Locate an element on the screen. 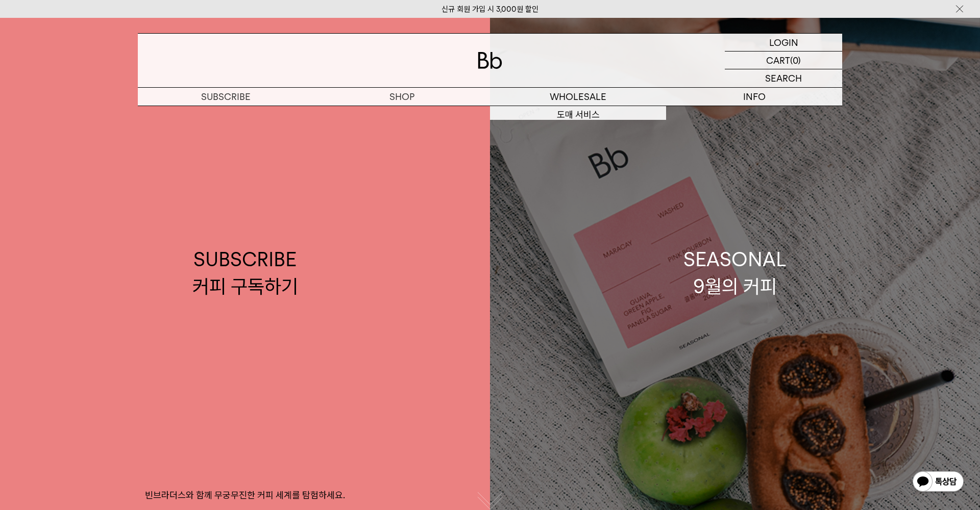  a: CART (0) is located at coordinates (784, 60).